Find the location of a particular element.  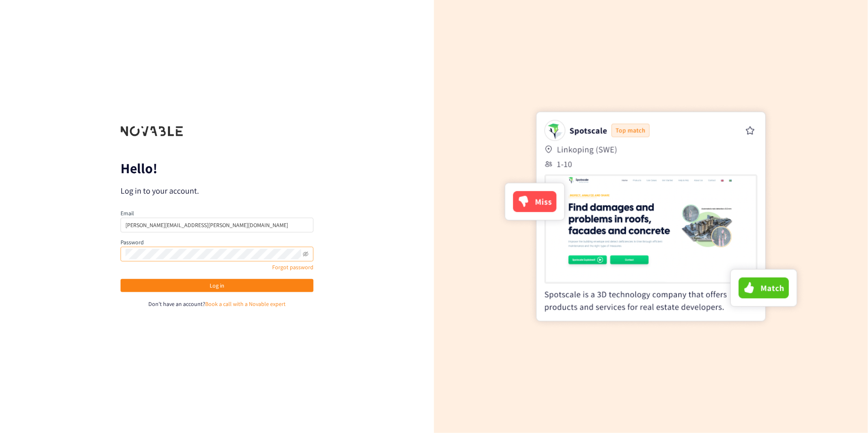

p: Hello! is located at coordinates (217, 168).